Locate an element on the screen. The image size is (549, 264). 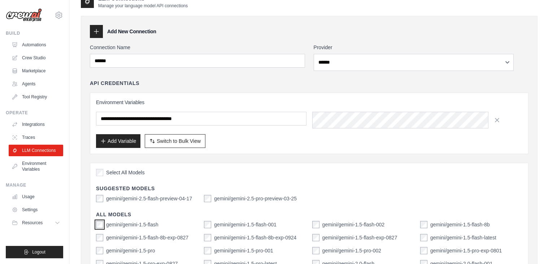
input: gemini/gemini-1.5-pro-002 is located at coordinates (316, 250).